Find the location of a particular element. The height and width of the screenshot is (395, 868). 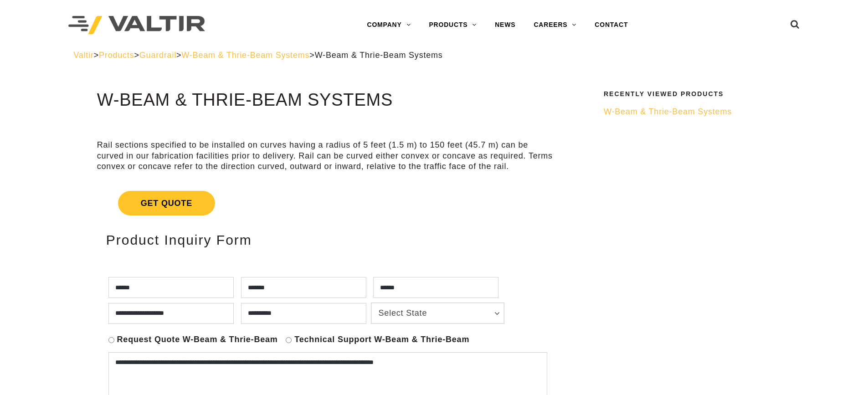

span: Products is located at coordinates (116, 55).